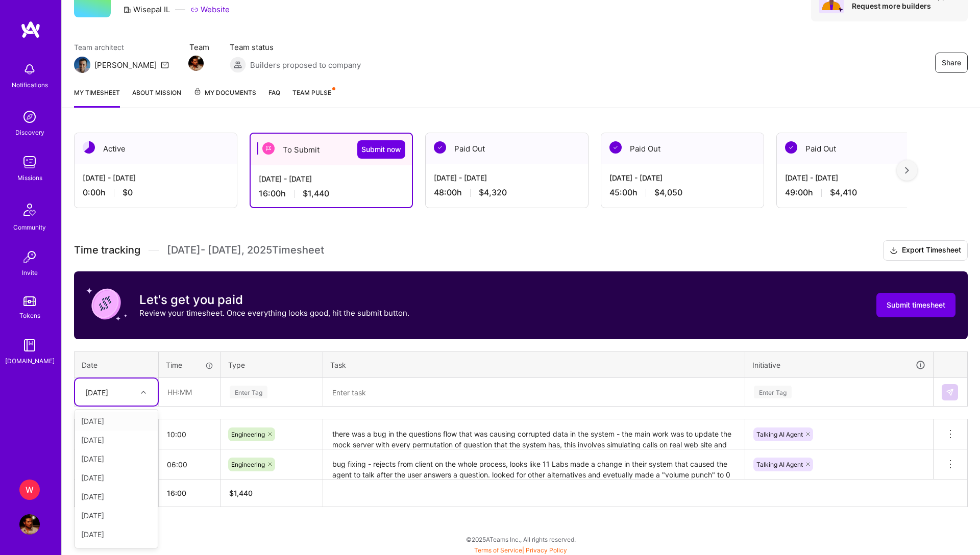  Describe the element at coordinates (196, 63) in the screenshot. I see `img: Team Member Avatar` at that location.